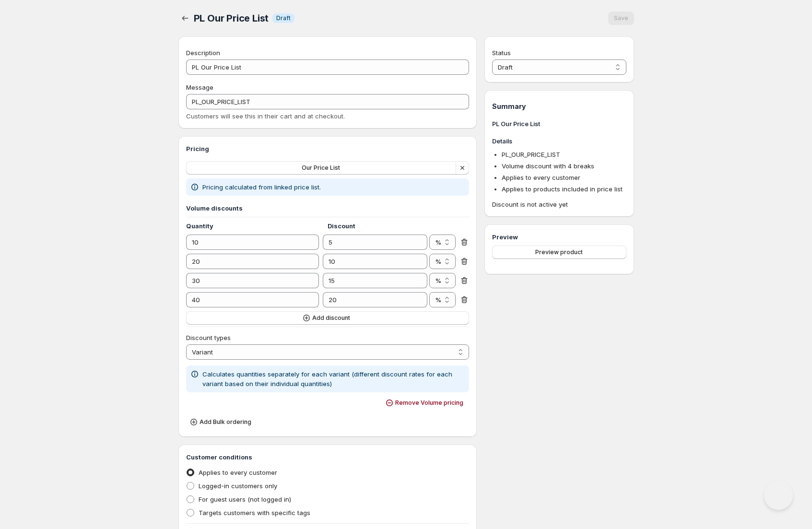 The height and width of the screenshot is (529, 812). Describe the element at coordinates (245, 499) in the screenshot. I see `span: For guest users (not logged in)` at that location.